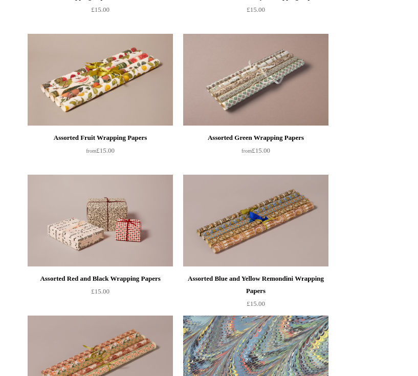  Describe the element at coordinates (256, 153) in the screenshot. I see `a: Assorted Green Wrapping Papers from£15.00` at that location.